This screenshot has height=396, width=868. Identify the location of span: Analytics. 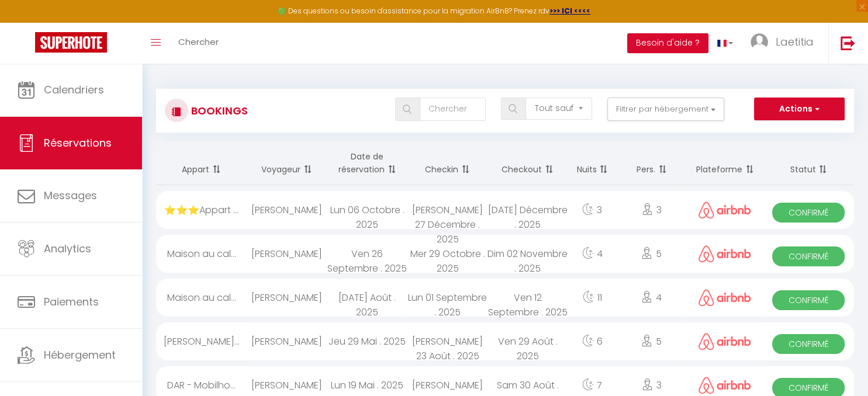
(67, 248).